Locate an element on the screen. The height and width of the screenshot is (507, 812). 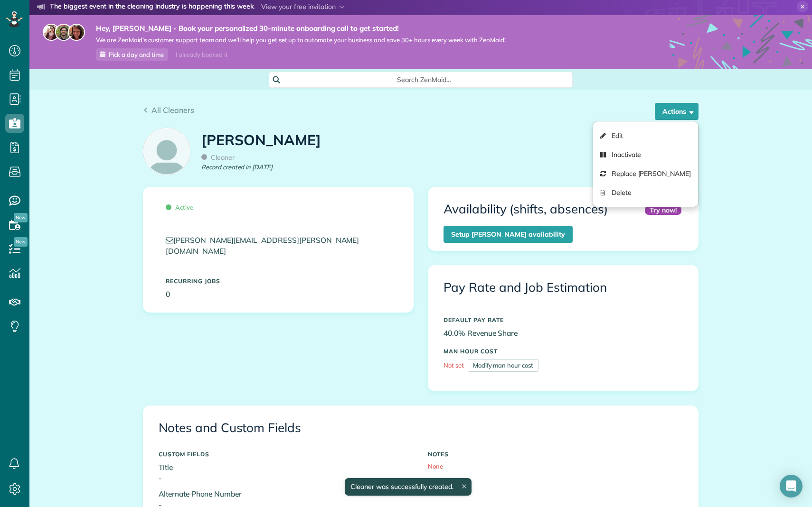
span: Active is located at coordinates (179, 207).